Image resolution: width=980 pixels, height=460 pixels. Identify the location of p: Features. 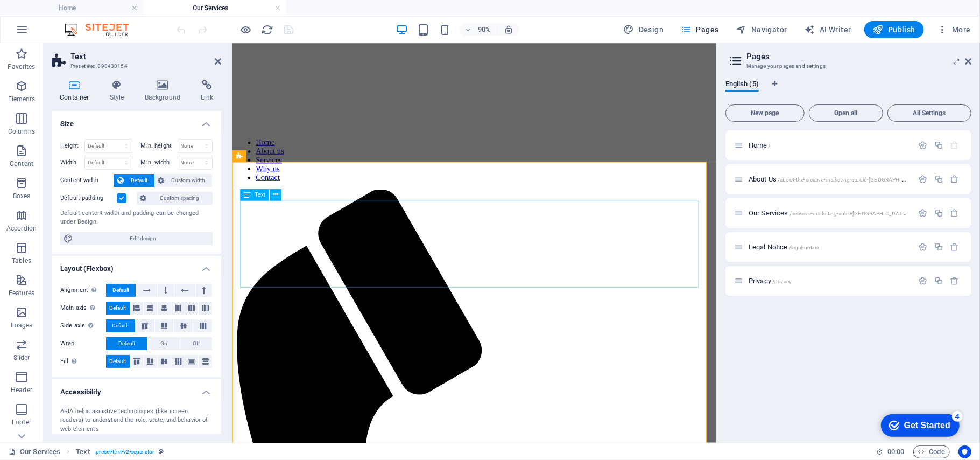
(21, 293).